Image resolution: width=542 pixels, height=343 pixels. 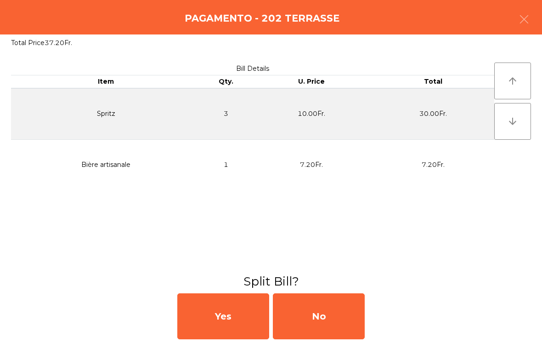 I want to click on th: U. Price, so click(x=311, y=82).